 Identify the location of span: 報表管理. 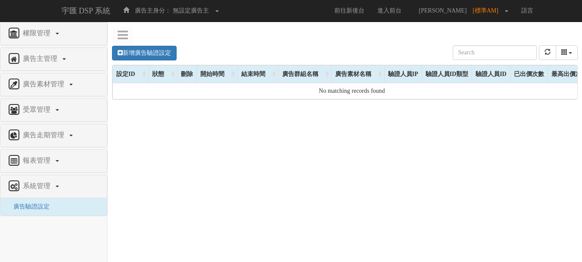
(37, 160).